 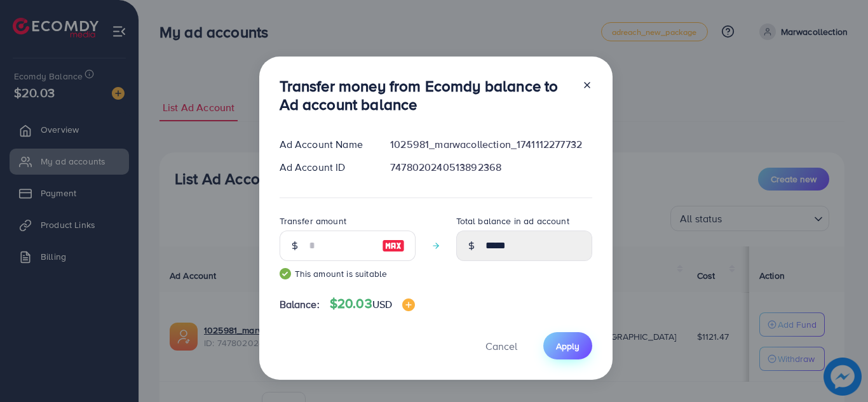 I want to click on button: Cancel, so click(x=501, y=345).